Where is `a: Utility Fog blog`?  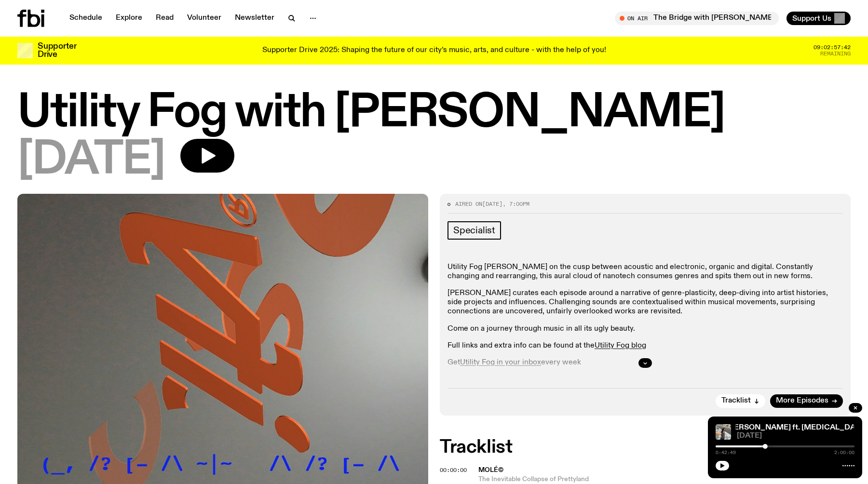 a: Utility Fog blog is located at coordinates (620, 346).